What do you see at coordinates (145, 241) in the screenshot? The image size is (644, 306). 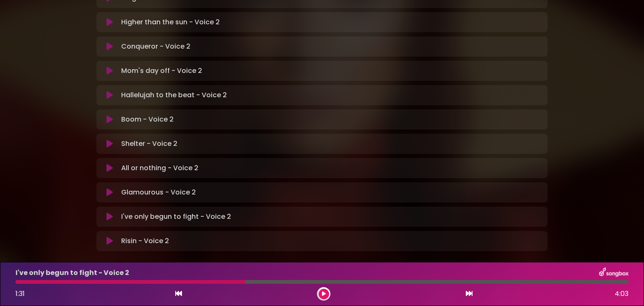 I see `p: Risin - Voice 2` at bounding box center [145, 241].